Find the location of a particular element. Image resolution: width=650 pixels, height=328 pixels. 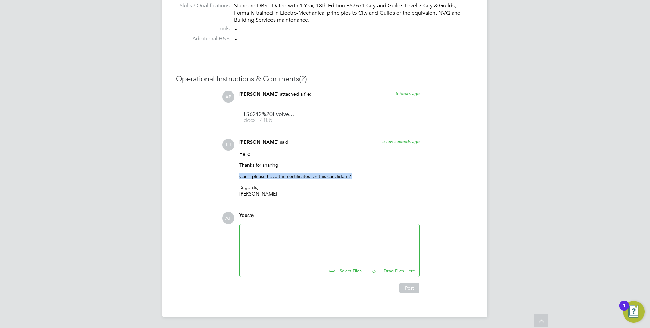

span: attached a file: is located at coordinates (296, 94).